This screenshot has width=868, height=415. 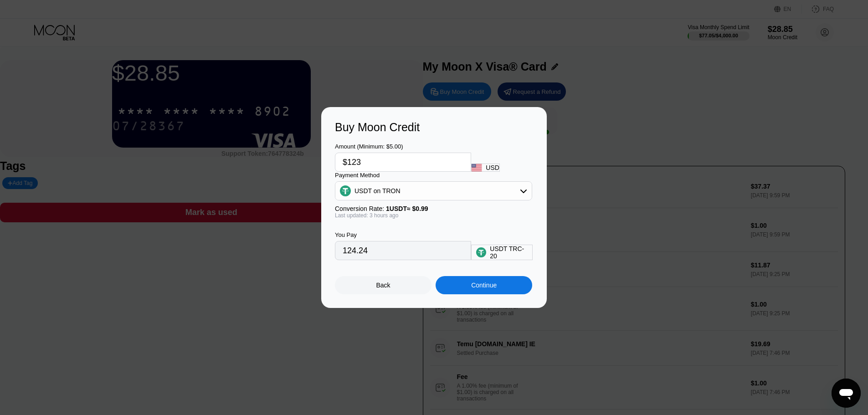 I want to click on span: 1 USDT ≈ $0.99, so click(x=407, y=209).